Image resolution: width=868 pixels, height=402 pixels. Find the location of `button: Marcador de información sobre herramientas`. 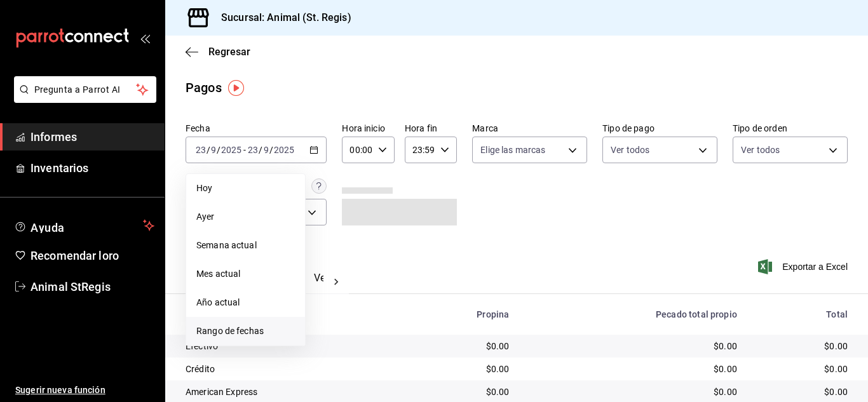

button: Marcador de información sobre herramientas is located at coordinates (236, 87).